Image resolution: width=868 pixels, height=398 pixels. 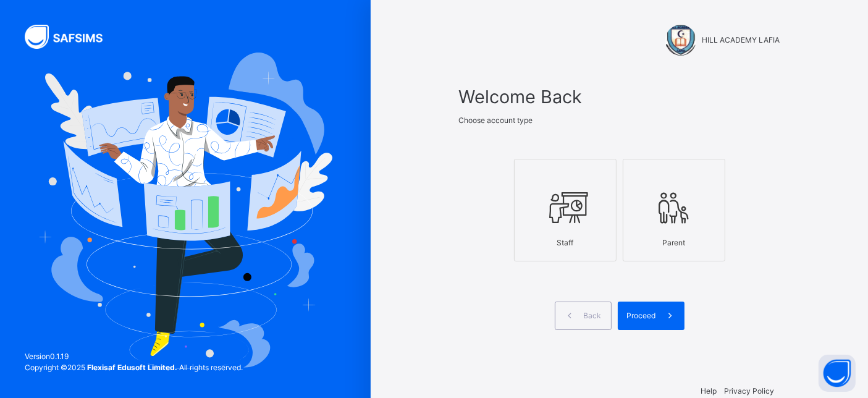 What do you see at coordinates (620, 97) in the screenshot?
I see `span: Welcome Back` at bounding box center [620, 97].